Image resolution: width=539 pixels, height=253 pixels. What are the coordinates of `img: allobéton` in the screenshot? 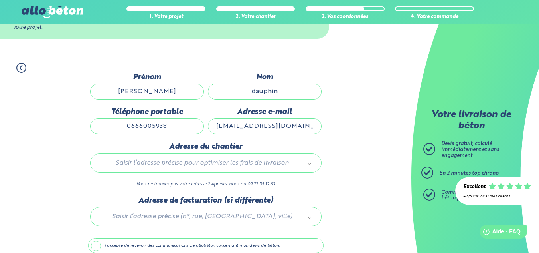 It's located at (52, 12).